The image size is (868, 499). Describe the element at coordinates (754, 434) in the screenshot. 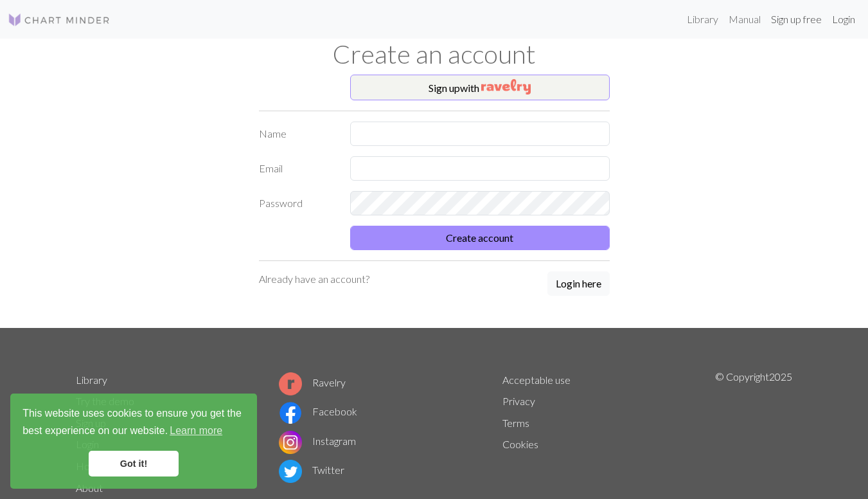

I see `p: © Copyright 2025` at that location.